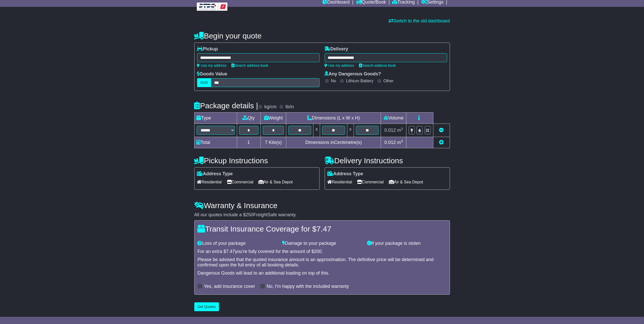 The width and height of the screenshot is (644, 324). Describe the element at coordinates (322, 205) in the screenshot. I see `h4: Warranty & Insurance` at that location.